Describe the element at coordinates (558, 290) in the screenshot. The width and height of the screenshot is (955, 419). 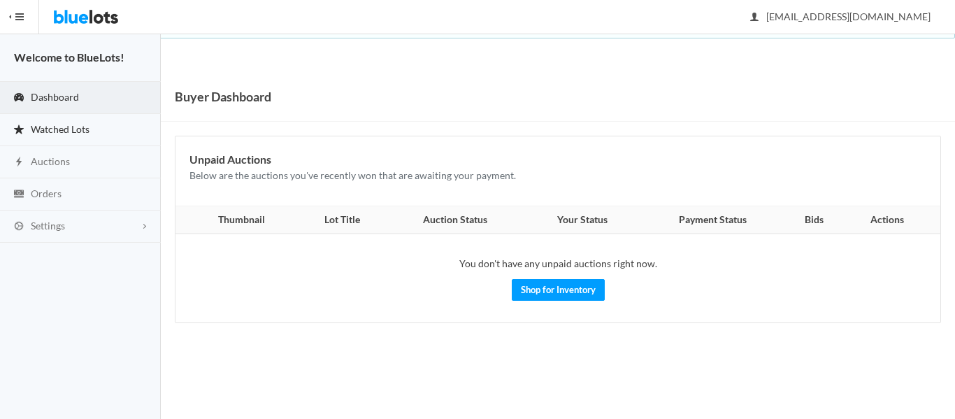
I see `a: Shop for Inventory` at that location.